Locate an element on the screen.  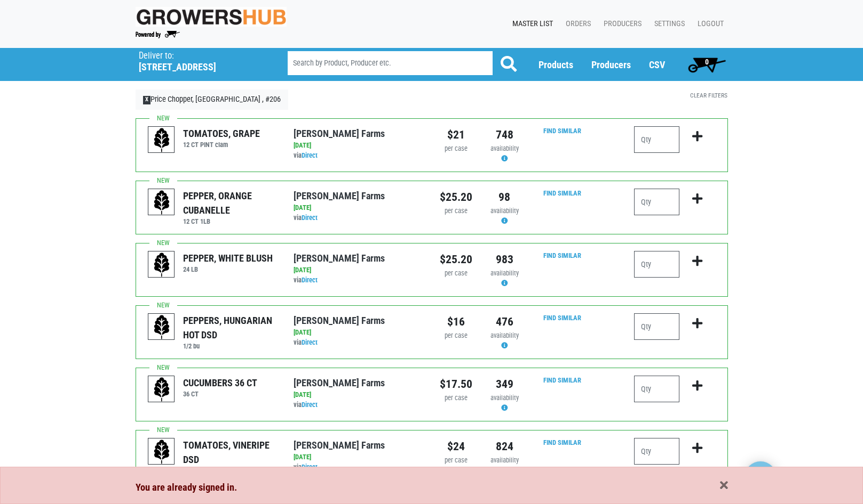
span: Producers is located at coordinates (611, 64).